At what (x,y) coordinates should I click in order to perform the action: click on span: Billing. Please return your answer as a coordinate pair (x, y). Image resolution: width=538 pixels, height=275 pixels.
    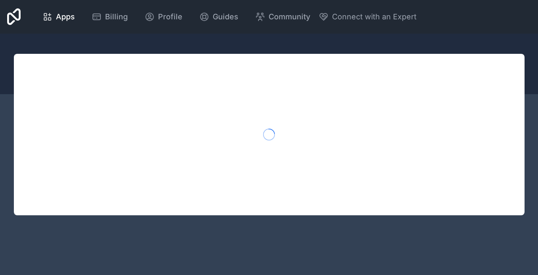
    Looking at the image, I should click on (116, 17).